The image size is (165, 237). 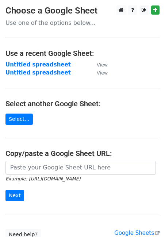 I want to click on a: Select..., so click(x=19, y=119).